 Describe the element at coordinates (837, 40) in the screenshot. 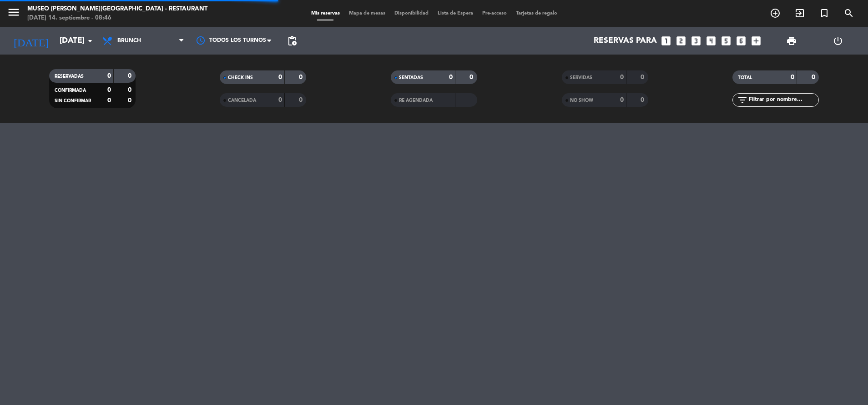

I see `i: power_settings_new` at that location.